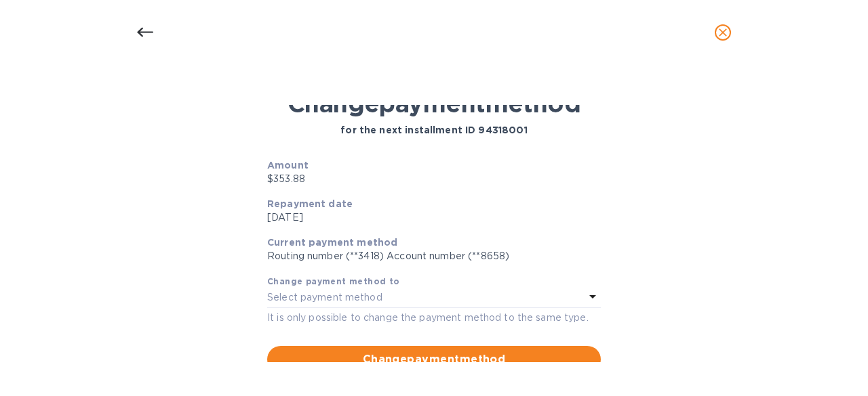 This screenshot has width=868, height=396. Describe the element at coordinates (332, 242) in the screenshot. I see `b: Current payment method` at that location.